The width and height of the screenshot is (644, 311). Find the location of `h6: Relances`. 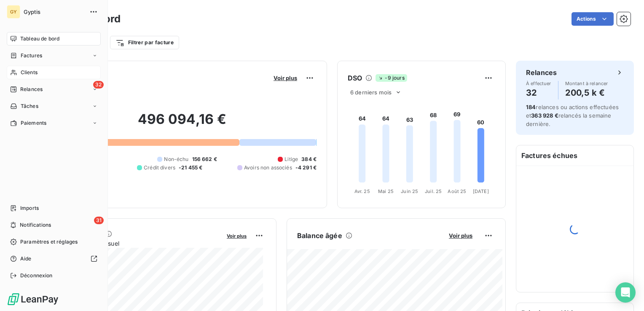

h6: Relances is located at coordinates (541, 72).